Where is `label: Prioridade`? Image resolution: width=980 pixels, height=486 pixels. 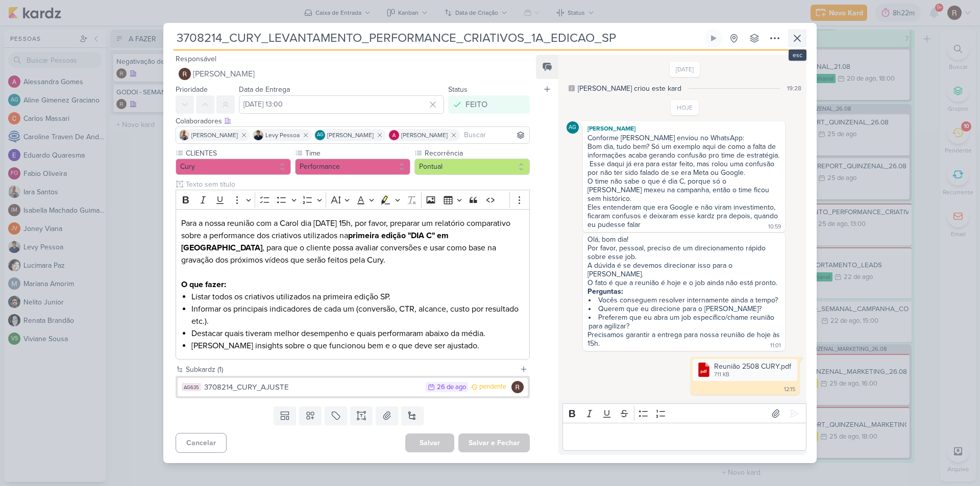 label: Prioridade is located at coordinates (191, 90).